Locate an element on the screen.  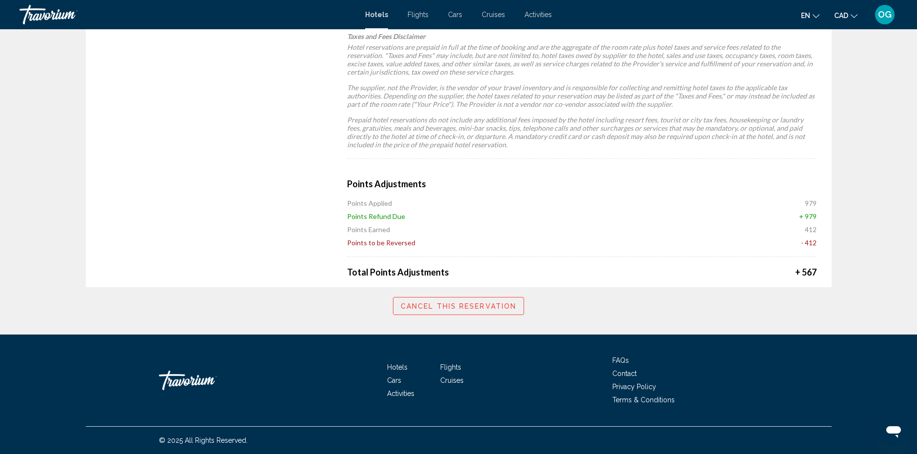
span: Points Refund Due is located at coordinates (376, 216).